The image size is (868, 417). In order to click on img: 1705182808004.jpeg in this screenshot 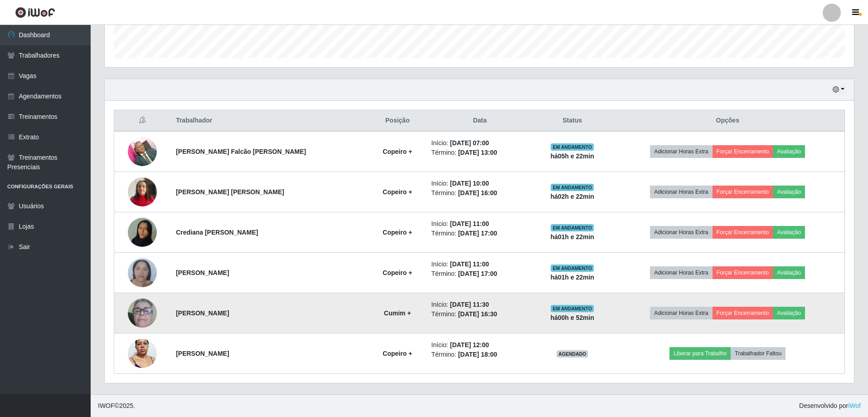, I will do `click(142, 313)`.